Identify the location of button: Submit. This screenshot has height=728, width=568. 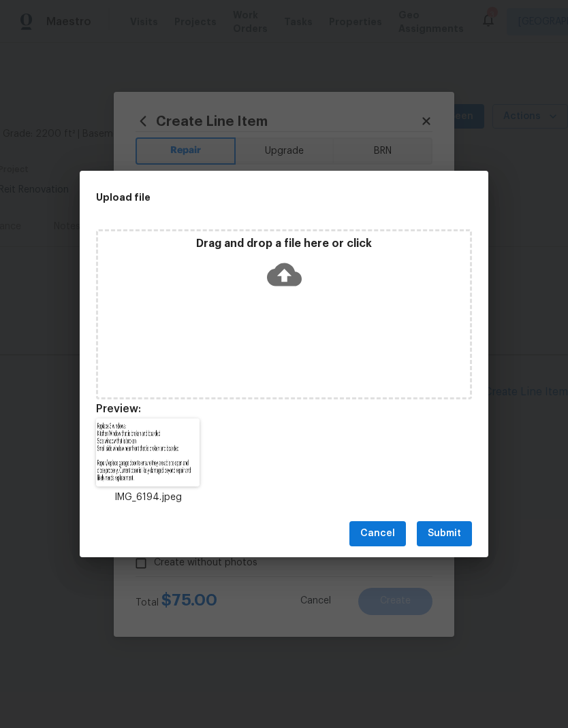
(444, 533).